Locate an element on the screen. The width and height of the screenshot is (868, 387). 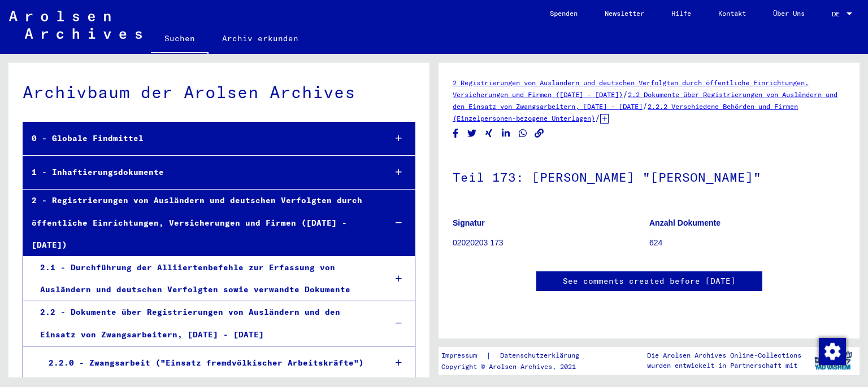
p: 624 is located at coordinates (747, 243).